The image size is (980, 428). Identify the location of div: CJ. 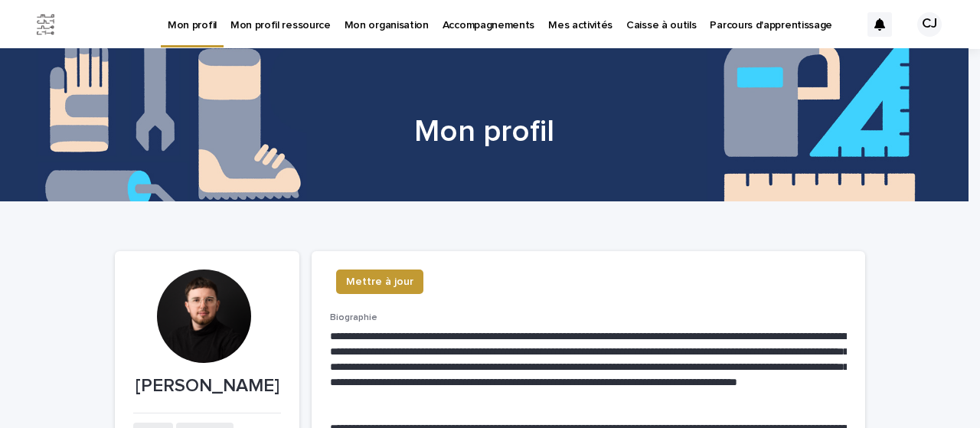
(930, 25).